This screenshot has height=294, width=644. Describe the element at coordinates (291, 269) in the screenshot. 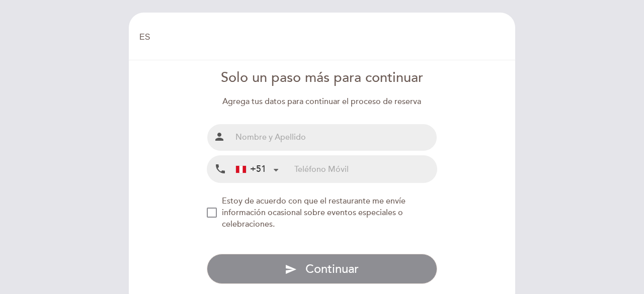

I see `i: send` at that location.